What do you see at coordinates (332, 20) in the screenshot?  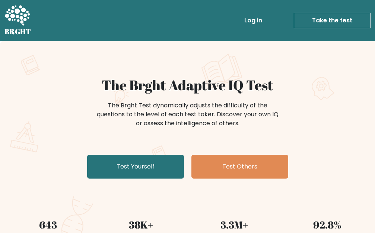 I see `a: Take the test` at bounding box center [332, 20].